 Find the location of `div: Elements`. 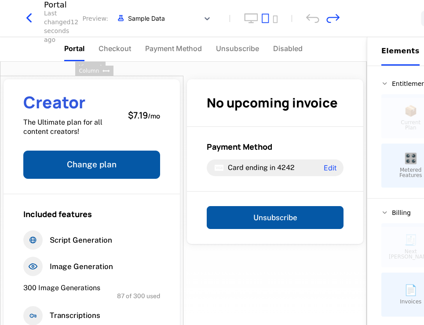

div: Elements is located at coordinates (401, 51).